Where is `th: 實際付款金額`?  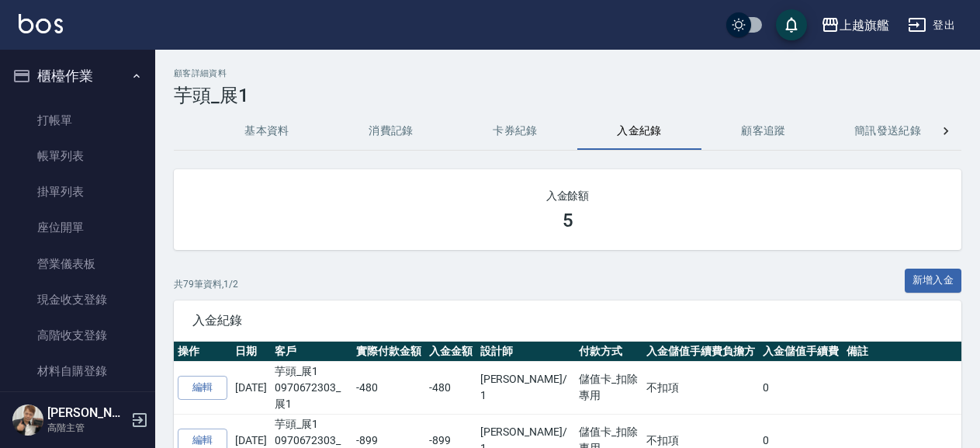 th: 實際付款金額 is located at coordinates (389, 352).